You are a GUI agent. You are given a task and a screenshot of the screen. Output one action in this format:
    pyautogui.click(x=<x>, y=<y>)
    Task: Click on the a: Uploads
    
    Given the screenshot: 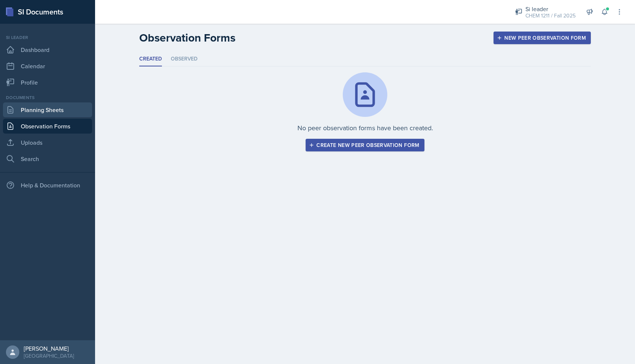 What is the action you would take?
    pyautogui.click(x=48, y=142)
    